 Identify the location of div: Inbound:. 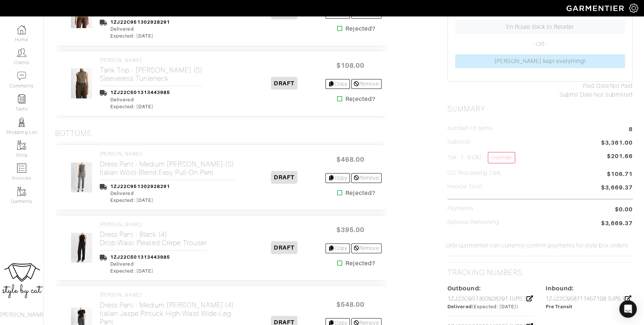
(590, 288).